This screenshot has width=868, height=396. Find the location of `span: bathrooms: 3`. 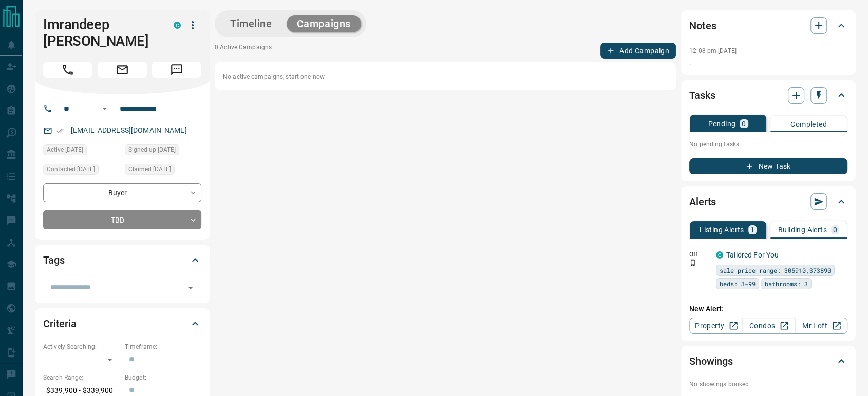

span: bathrooms: 3 is located at coordinates (787, 284).